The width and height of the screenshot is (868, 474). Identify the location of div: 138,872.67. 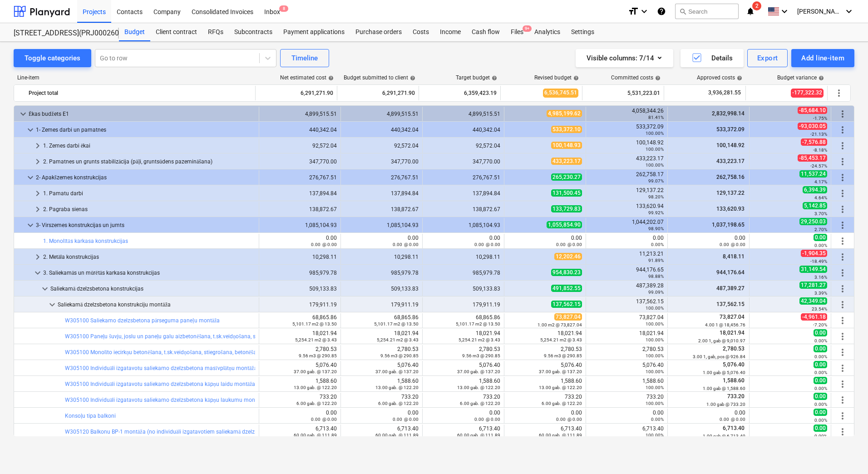
(463, 209).